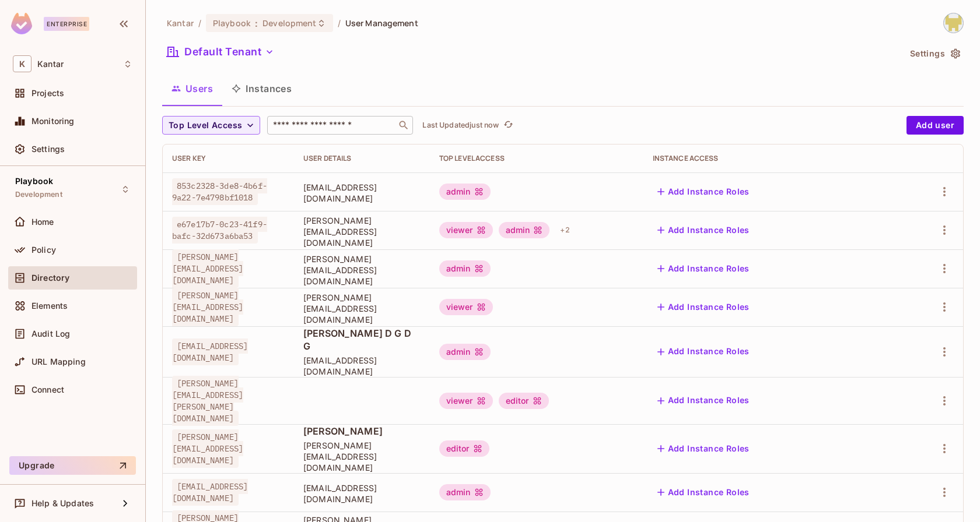 This screenshot has width=980, height=522. I want to click on span: Settings, so click(48, 149).